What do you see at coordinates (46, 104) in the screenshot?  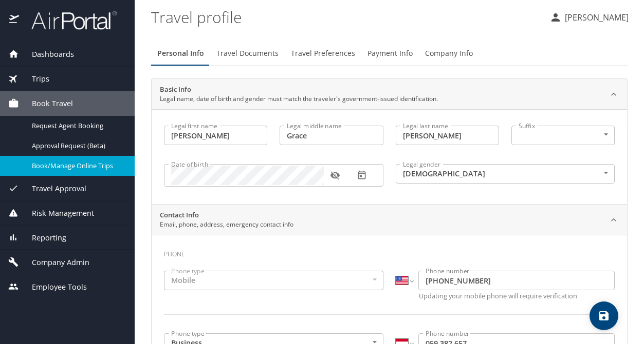 I see `span: Book Travel` at bounding box center [46, 104].